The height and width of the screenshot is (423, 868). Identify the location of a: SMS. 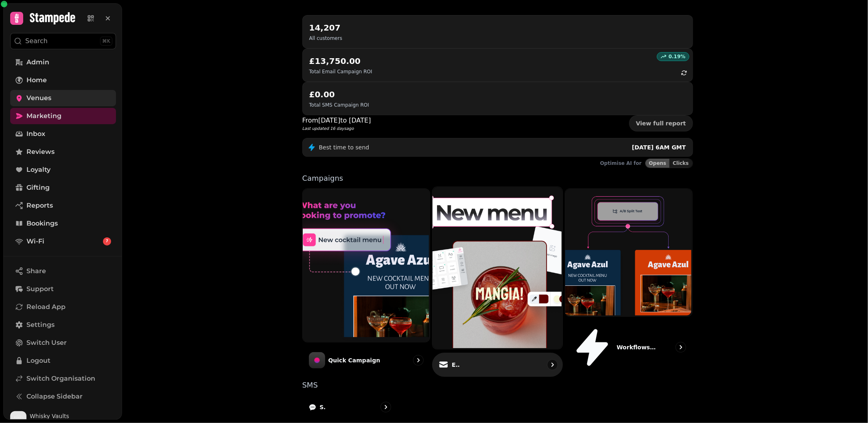
(350, 407).